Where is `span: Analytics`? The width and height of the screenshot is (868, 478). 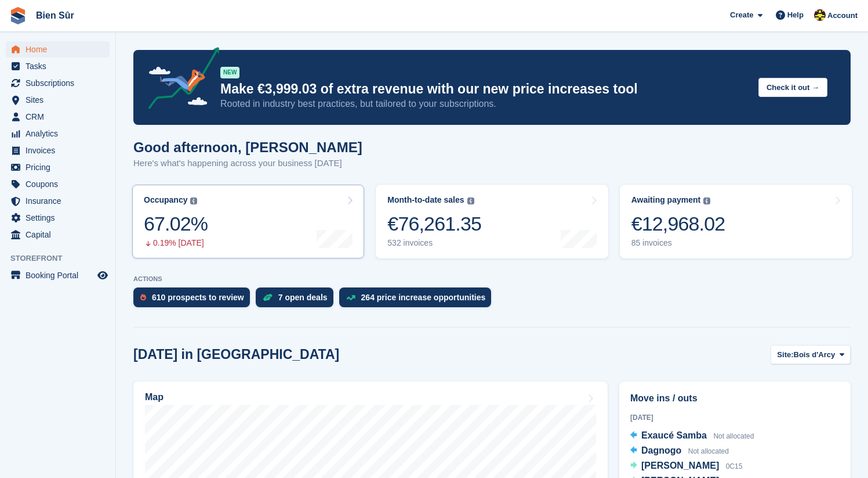 span: Analytics is located at coordinates (60, 133).